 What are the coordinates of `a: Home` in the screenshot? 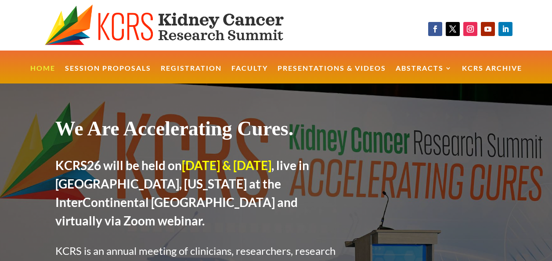 It's located at (43, 74).